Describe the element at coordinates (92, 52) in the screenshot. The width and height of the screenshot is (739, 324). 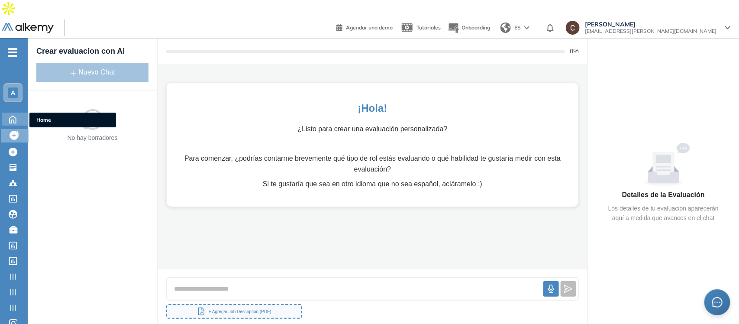
I see `h3: Crear evaluacion con AI` at that location.